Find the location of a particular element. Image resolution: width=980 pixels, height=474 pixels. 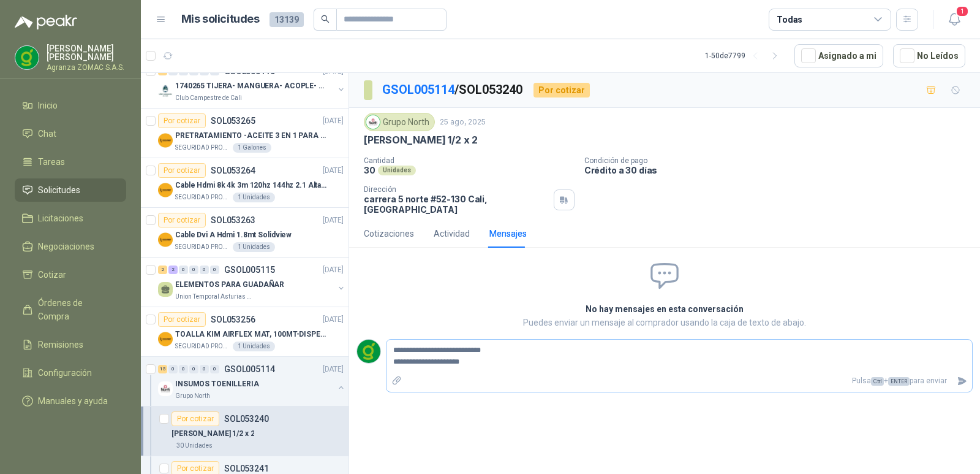

p: Club Campestre de Cali is located at coordinates (208, 98).